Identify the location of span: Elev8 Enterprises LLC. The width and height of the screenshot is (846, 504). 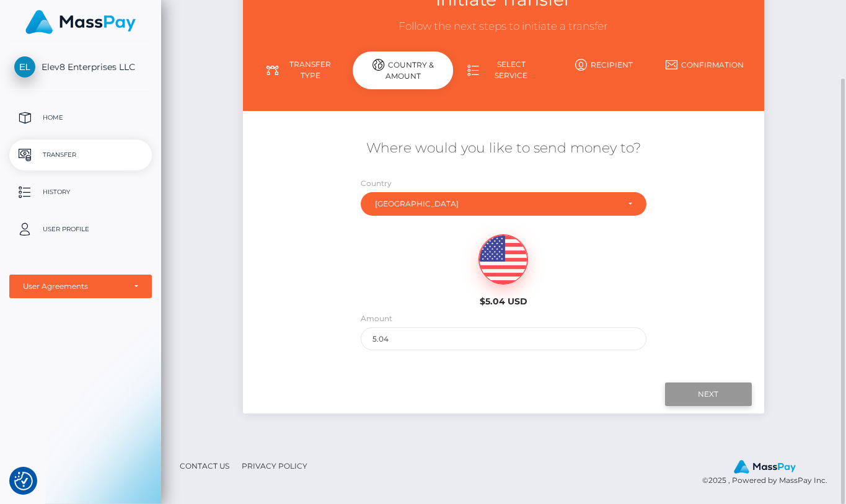
(81, 67).